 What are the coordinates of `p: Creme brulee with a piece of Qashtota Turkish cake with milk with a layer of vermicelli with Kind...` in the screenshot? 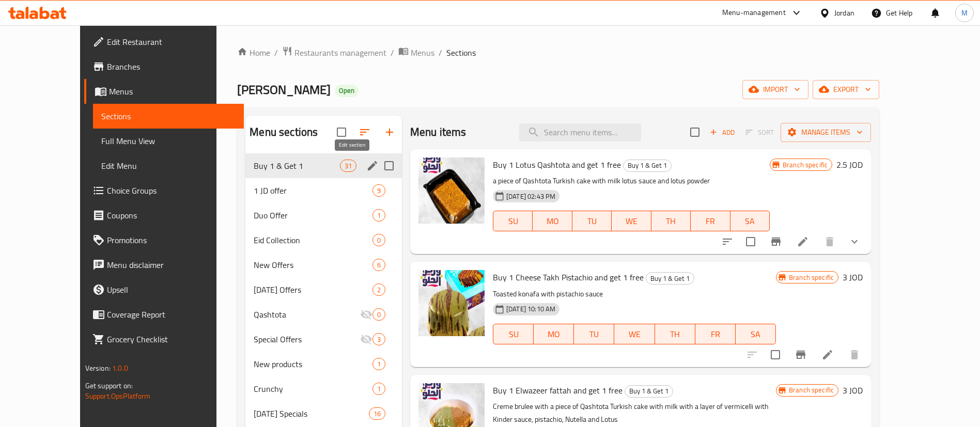 It's located at (635, 414).